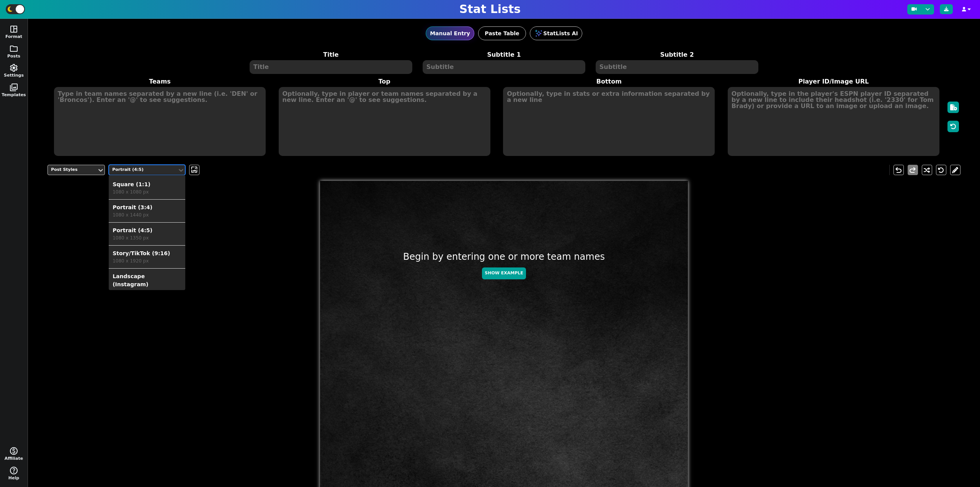 The image size is (980, 487). Describe the element at coordinates (147, 192) in the screenshot. I see `div: 1080 x 1080 px` at that location.